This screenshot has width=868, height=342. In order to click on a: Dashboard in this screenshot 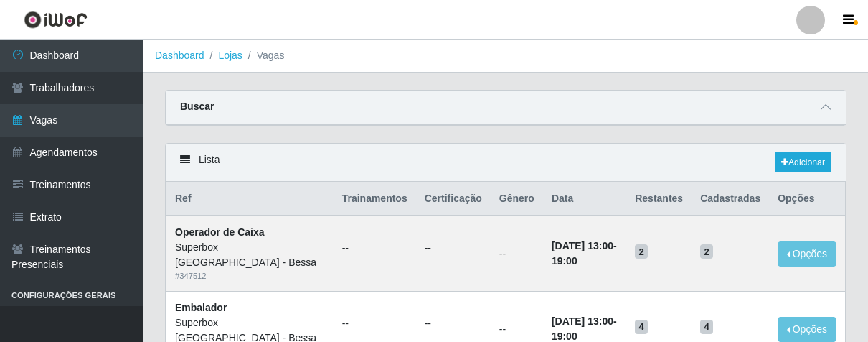, I will do `click(179, 55)`.